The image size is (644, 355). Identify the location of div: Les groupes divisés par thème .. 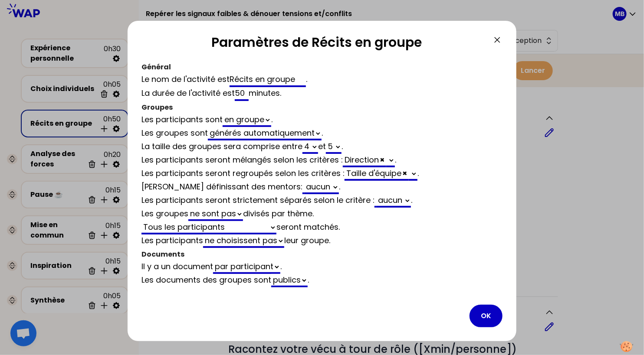
(322, 214).